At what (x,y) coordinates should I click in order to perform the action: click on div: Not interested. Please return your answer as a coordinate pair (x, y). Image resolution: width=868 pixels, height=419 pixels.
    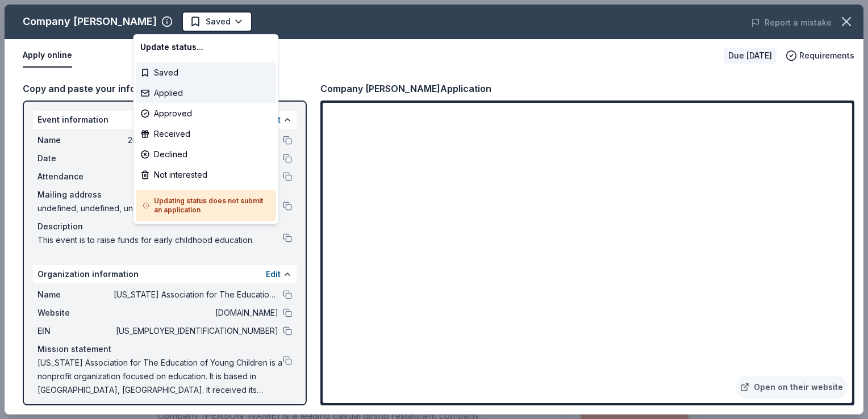
    Looking at the image, I should click on (206, 175).